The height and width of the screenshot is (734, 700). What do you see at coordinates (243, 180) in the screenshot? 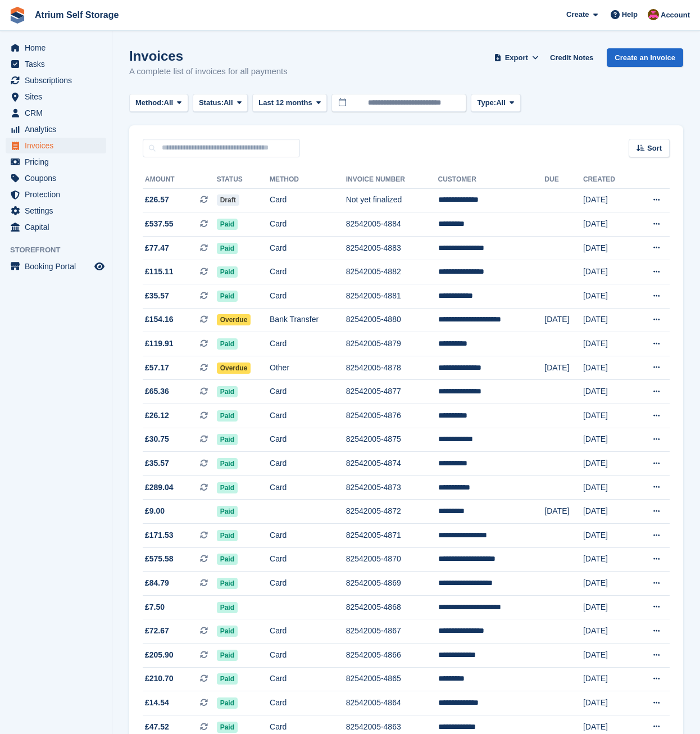
I see `th: Status` at bounding box center [243, 180].